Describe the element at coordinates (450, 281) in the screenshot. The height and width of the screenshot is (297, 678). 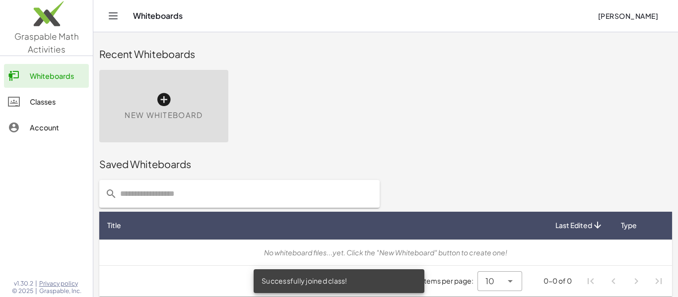
I see `span: Items per page:` at that location.